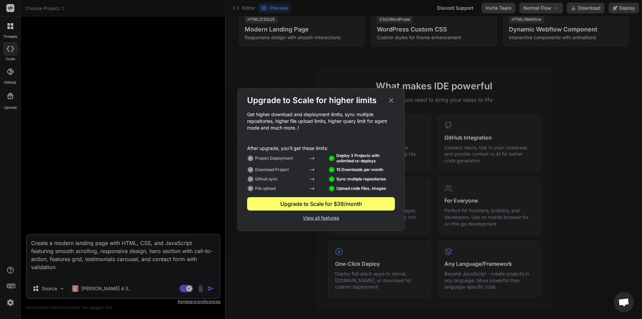 The height and width of the screenshot is (319, 642). Describe the element at coordinates (321, 148) in the screenshot. I see `p: After upgrade, you'll get these limits:` at that location.